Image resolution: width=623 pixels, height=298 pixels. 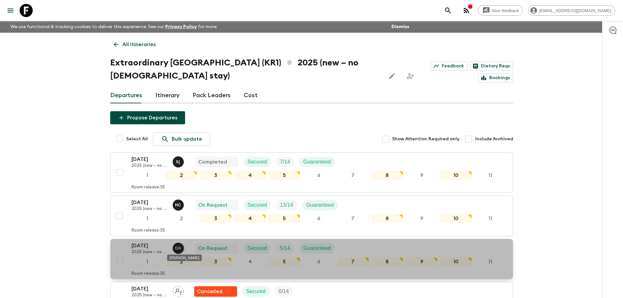 I want to click on span: Include Archived, so click(x=494, y=139).